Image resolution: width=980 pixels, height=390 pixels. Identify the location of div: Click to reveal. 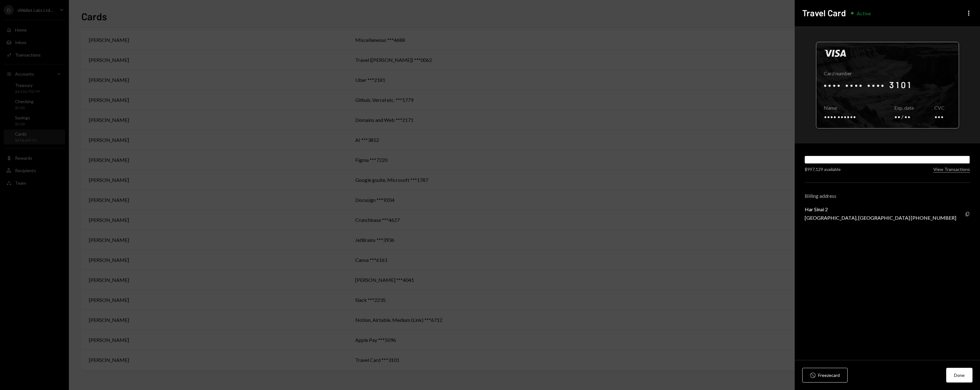
(887, 85).